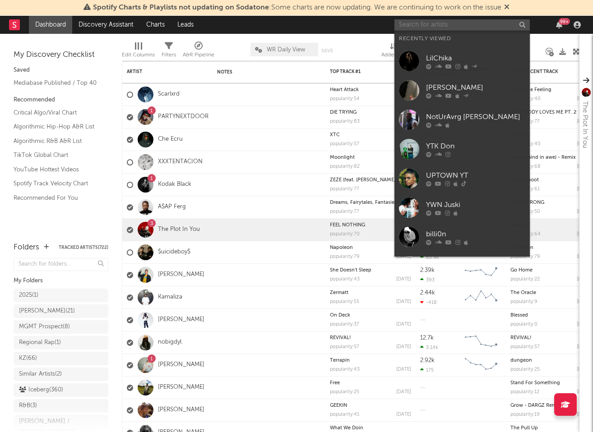 The height and width of the screenshot is (432, 593). I want to click on a: PARTYNEXTDOOR, so click(183, 117).